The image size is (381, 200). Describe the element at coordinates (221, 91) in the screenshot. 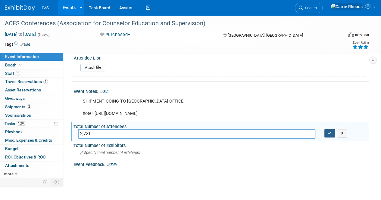

I see `div: Event Notes:` at that location.